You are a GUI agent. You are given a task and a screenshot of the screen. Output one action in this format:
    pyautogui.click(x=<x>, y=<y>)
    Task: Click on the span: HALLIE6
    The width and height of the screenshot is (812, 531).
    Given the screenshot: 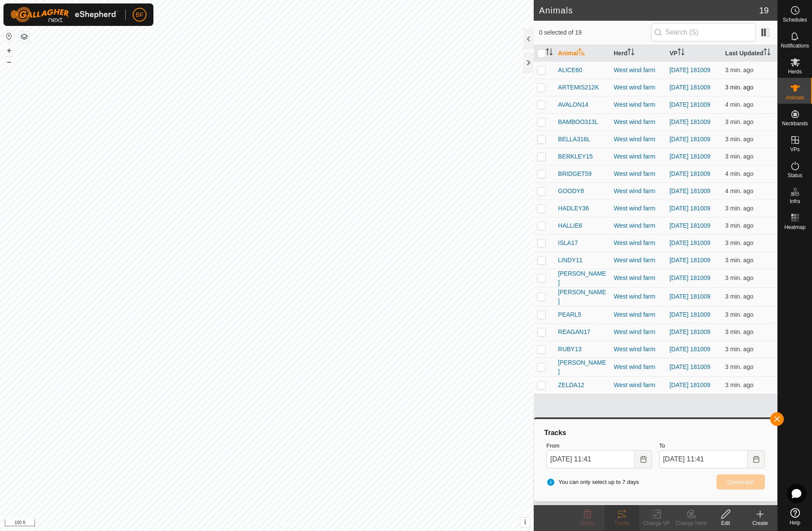 What is the action you would take?
    pyautogui.click(x=570, y=225)
    